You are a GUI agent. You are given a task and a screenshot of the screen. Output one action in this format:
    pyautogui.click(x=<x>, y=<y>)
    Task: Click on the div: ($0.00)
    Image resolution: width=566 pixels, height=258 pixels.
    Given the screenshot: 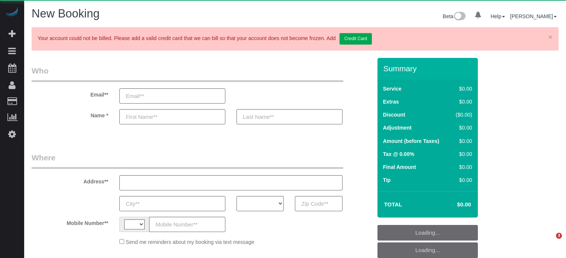 What is the action you would take?
    pyautogui.click(x=462, y=115)
    